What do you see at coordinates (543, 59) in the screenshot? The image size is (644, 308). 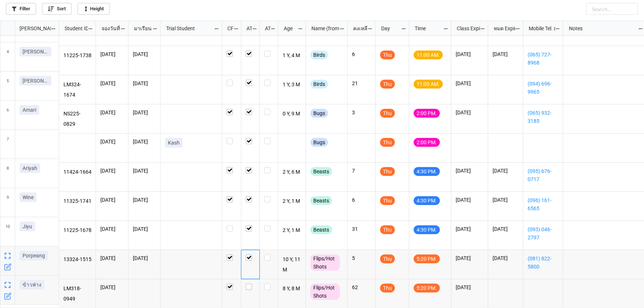 I see `a: (065) 727-8968` at bounding box center [543, 59].